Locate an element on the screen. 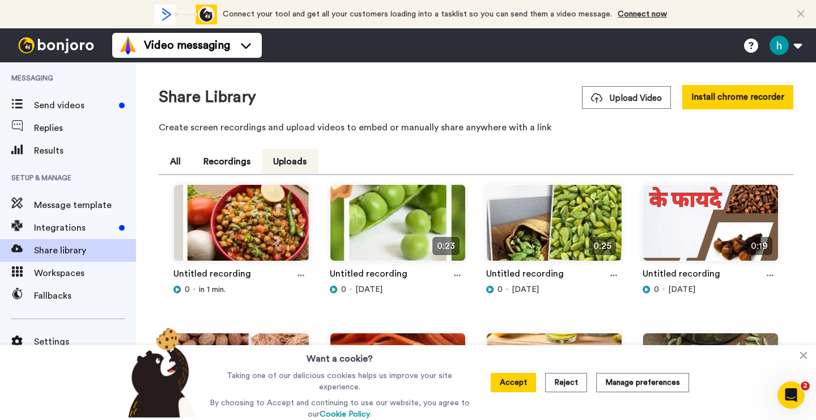 The height and width of the screenshot is (420, 816). span: Replies is located at coordinates (85, 128).